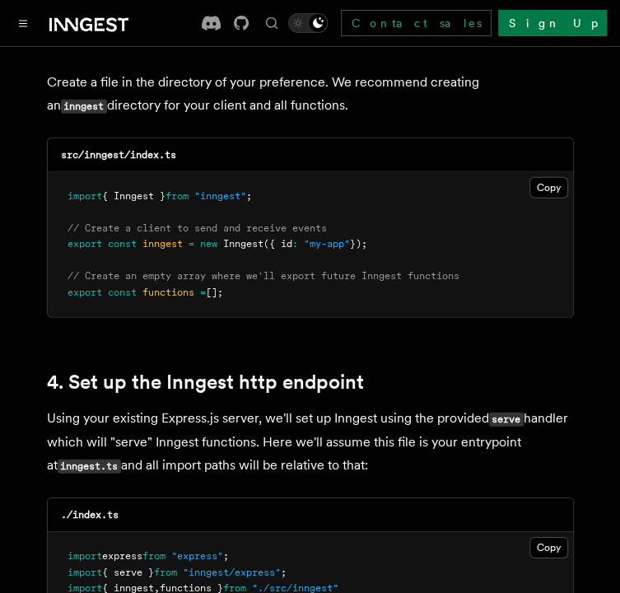 Image resolution: width=620 pixels, height=593 pixels. What do you see at coordinates (310, 94) in the screenshot?
I see `p: Create a file in the directory of your preference. We recommend creating an directory for your cl...` at bounding box center [310, 94].